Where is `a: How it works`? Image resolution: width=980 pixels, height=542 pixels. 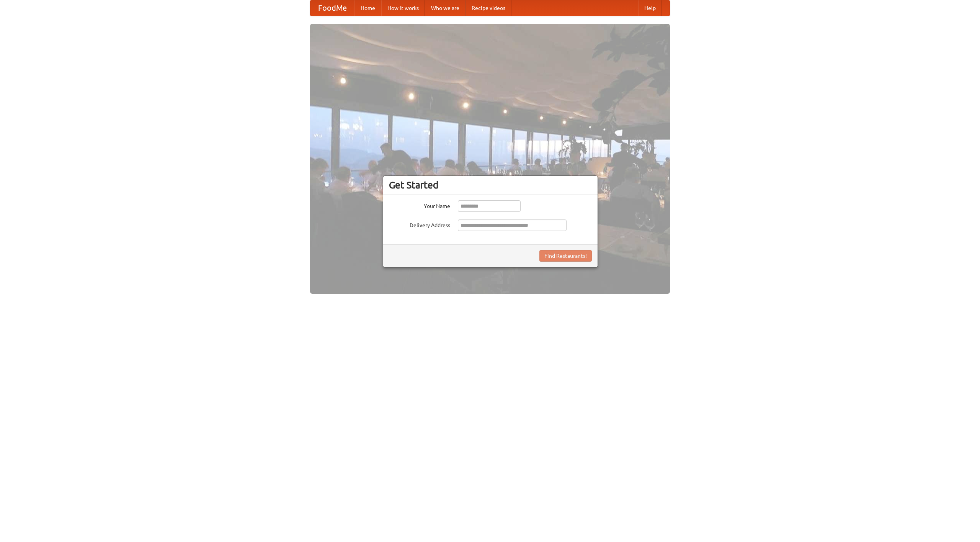
a: How it works is located at coordinates (403, 8).